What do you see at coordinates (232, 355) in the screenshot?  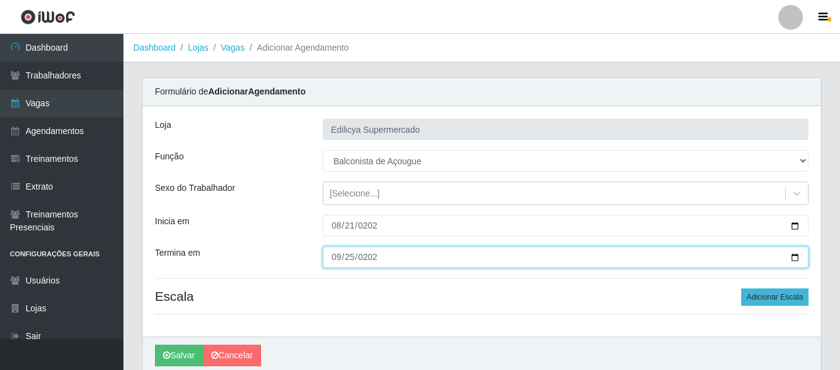 I see `a: Cancelar` at bounding box center [232, 355].